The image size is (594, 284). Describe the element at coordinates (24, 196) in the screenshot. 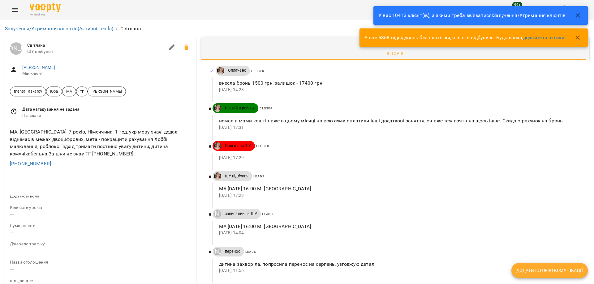

I see `span: Додаткові поля` at that location.